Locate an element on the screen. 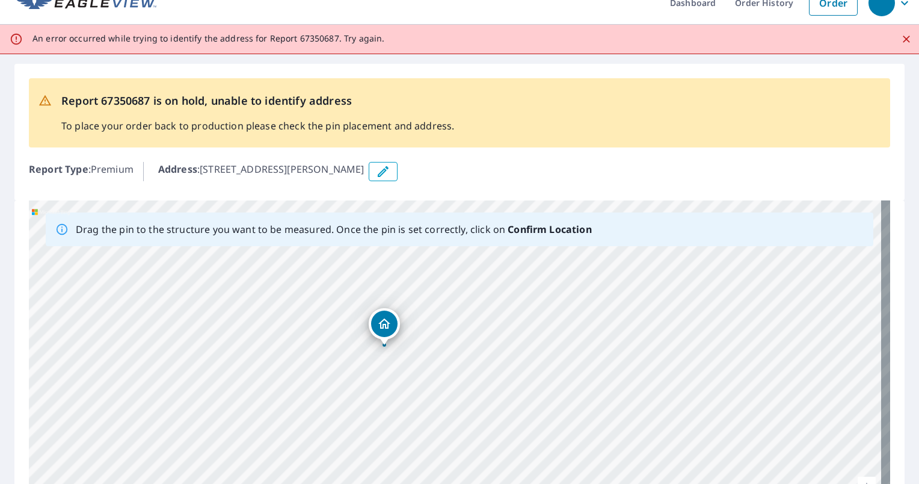 The width and height of the screenshot is (919, 484). div: Dropped pin, building 1, Residential property, 101 5th St Cyrus, MN 56323 is located at coordinates (384, 327).